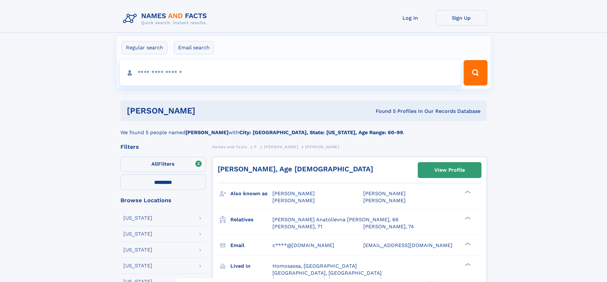 This screenshot has width=607, height=282. What do you see at coordinates (449, 170) in the screenshot?
I see `a: View Profile` at bounding box center [449, 170].